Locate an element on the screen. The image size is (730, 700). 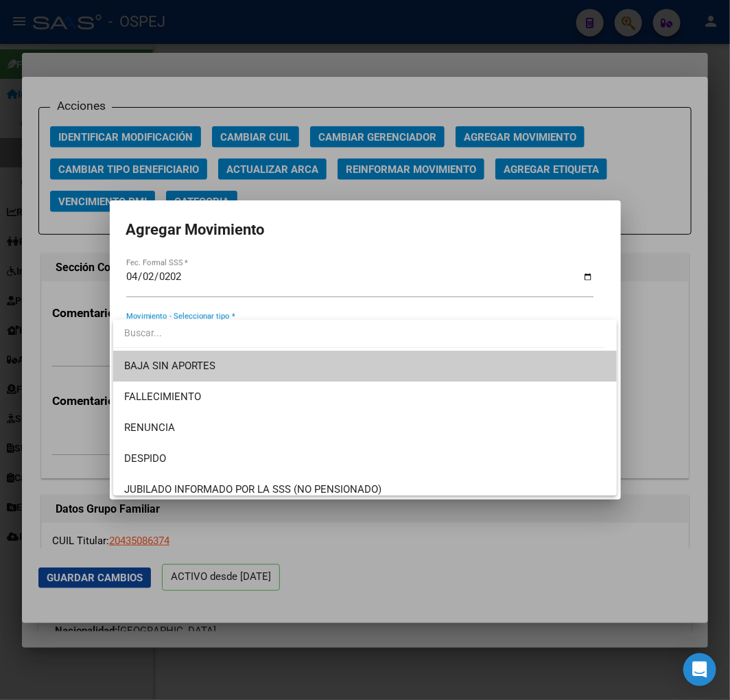
div: Open Intercom Messenger is located at coordinates (700, 670).